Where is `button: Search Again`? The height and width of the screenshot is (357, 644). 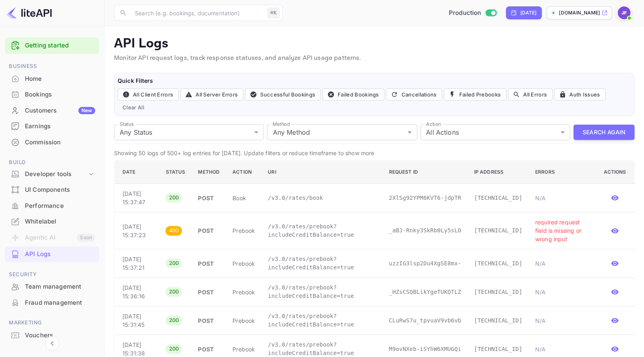
button: Search Again is located at coordinates (604, 132).